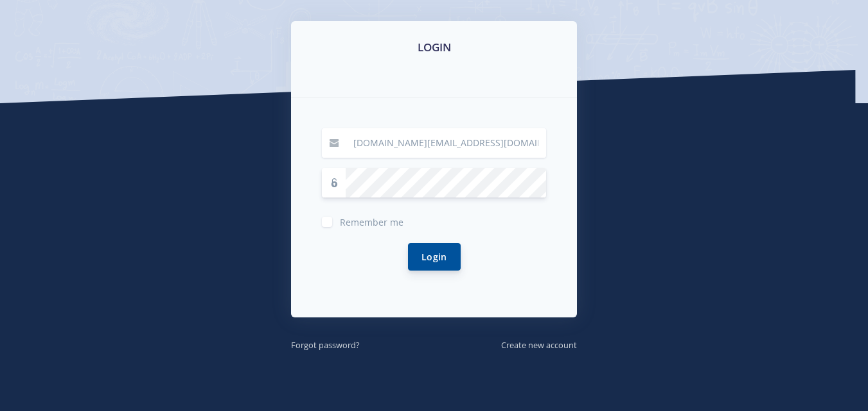 The image size is (868, 411). Describe the element at coordinates (539, 345) in the screenshot. I see `a: Create new account` at that location.